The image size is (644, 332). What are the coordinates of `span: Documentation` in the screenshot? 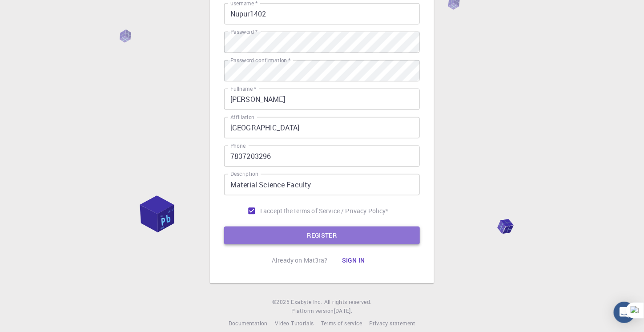 It's located at (248, 323).